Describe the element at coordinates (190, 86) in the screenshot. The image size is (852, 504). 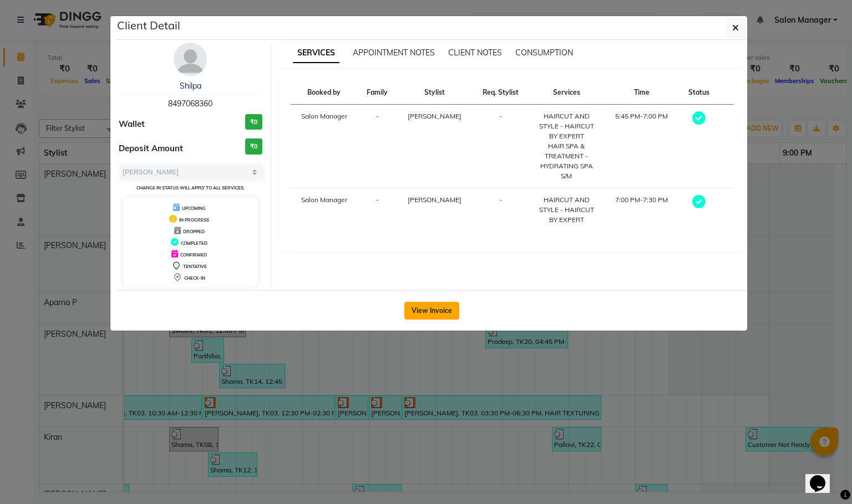
I see `a: Shilpa` at that location.